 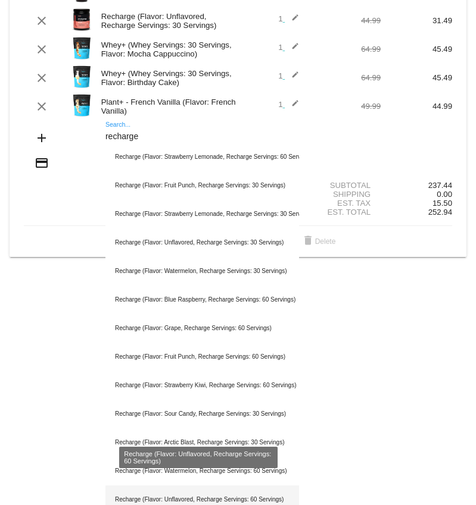 What do you see at coordinates (202, 186) in the screenshot?
I see `div: Recharge (Flavor: Fruit Punch, Recharge Servings: 30 Servings)` at bounding box center [202, 186].